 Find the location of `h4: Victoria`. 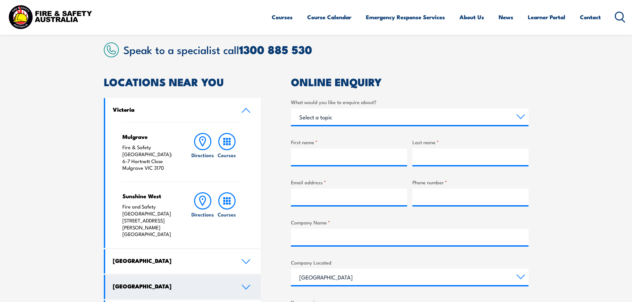

h4: Victoria is located at coordinates (172, 110).